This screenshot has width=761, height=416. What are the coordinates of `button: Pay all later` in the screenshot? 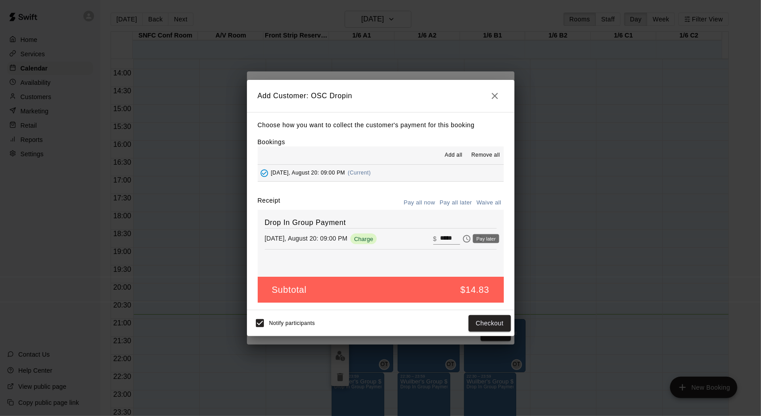 It's located at (456, 202).